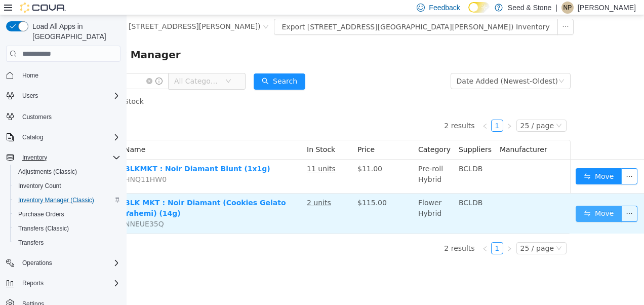 The image size is (644, 305). What do you see at coordinates (381, 66) in the screenshot?
I see `div: Date Added (Newest-Oldest)` at bounding box center [381, 66].